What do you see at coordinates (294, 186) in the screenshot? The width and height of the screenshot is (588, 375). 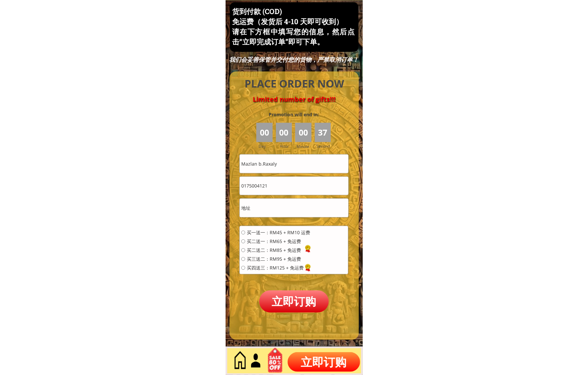 I see `input: 电话` at bounding box center [294, 186].